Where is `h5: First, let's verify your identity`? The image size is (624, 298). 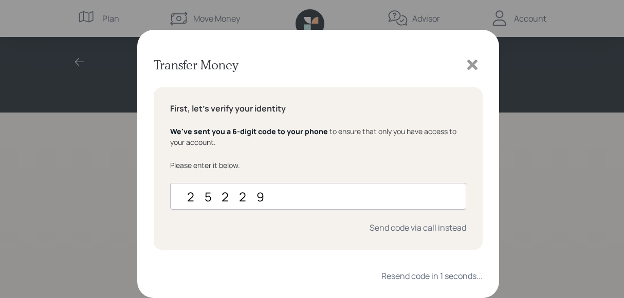 h5: First, let's verify your identity is located at coordinates (318, 108).